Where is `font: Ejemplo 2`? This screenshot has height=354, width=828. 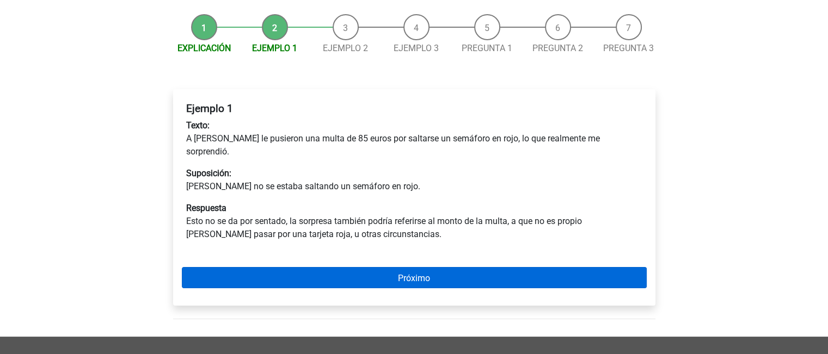 font: Ejemplo 2 is located at coordinates (345, 48).